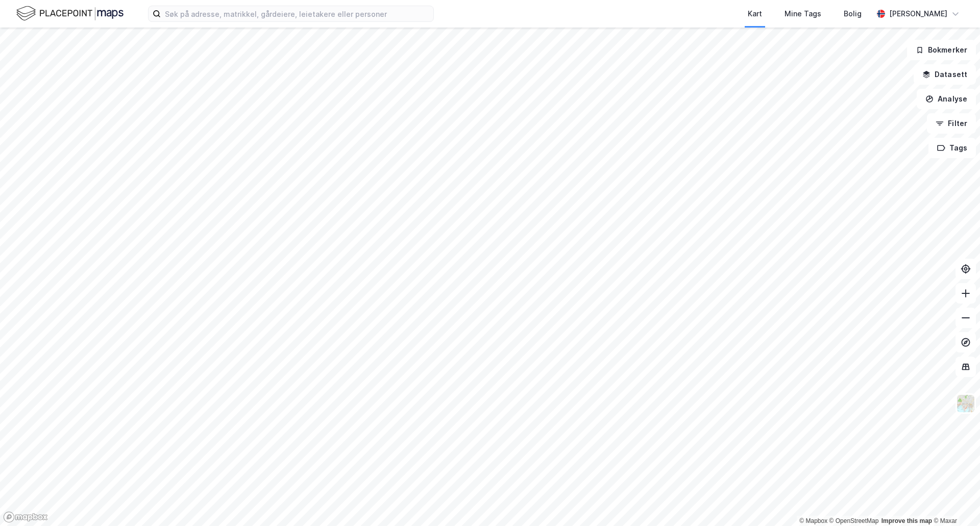  I want to click on div: Kontrollprogram for chat, so click(955, 502).